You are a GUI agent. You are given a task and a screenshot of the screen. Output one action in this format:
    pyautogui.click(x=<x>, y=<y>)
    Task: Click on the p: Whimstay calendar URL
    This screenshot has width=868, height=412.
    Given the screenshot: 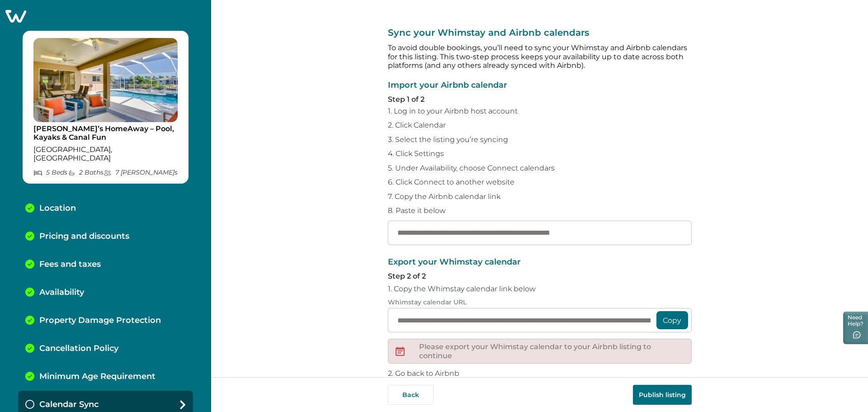 What is the action you would take?
    pyautogui.click(x=540, y=302)
    